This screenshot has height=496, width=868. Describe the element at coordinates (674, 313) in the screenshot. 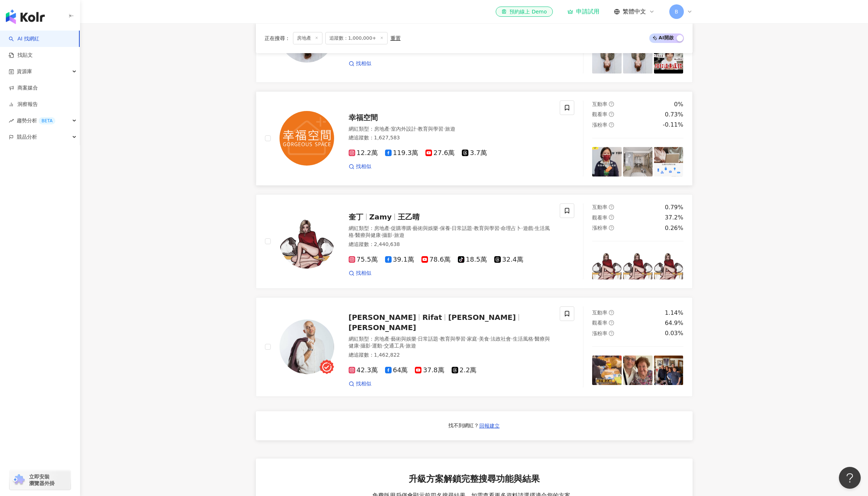

I see `div: 1.14%` at that location.